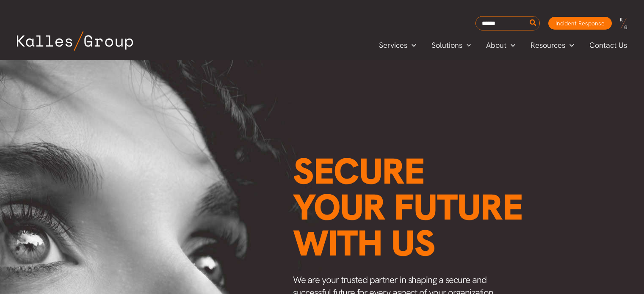 The height and width of the screenshot is (294, 644). What do you see at coordinates (496, 45) in the screenshot?
I see `span: About` at bounding box center [496, 45].